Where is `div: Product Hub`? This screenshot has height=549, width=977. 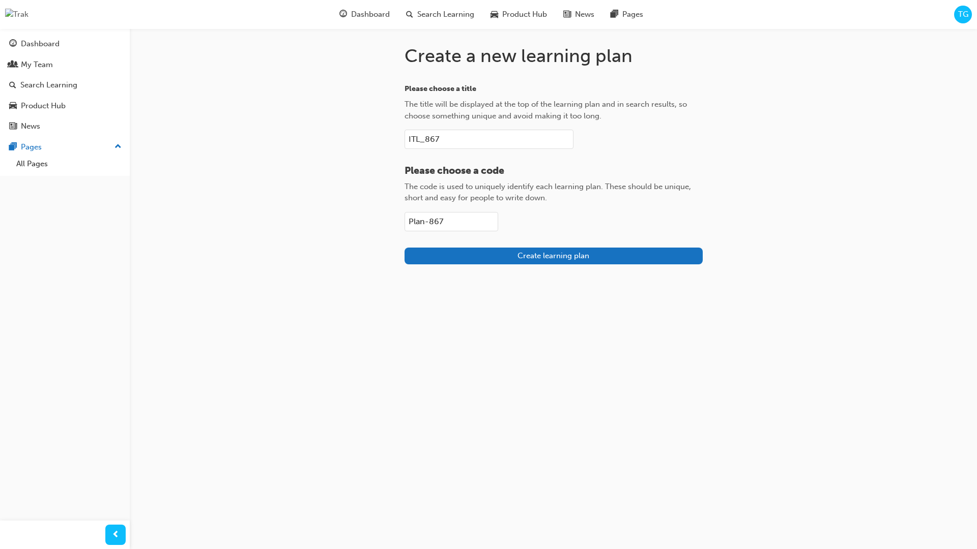
div: Product Hub is located at coordinates (43, 106).